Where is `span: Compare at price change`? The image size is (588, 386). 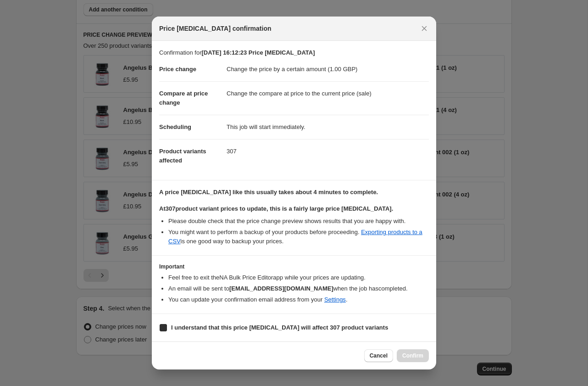 span: Compare at price change is located at coordinates (183, 98).